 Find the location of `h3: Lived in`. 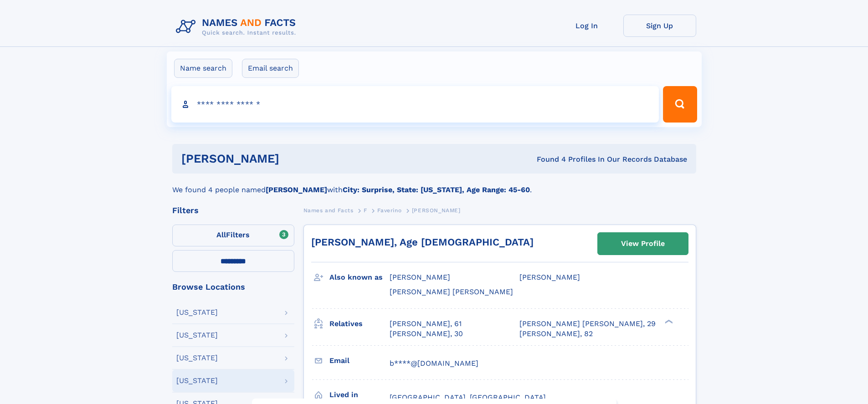

h3: Lived in is located at coordinates (360, 395).